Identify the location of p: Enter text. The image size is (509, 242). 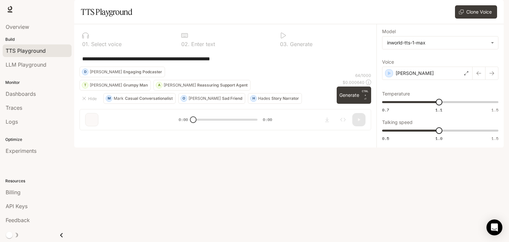
(202, 44).